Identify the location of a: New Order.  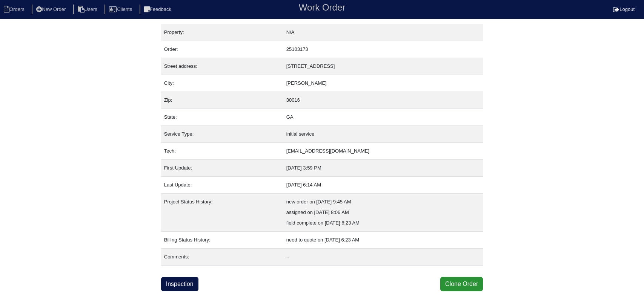
(52, 9).